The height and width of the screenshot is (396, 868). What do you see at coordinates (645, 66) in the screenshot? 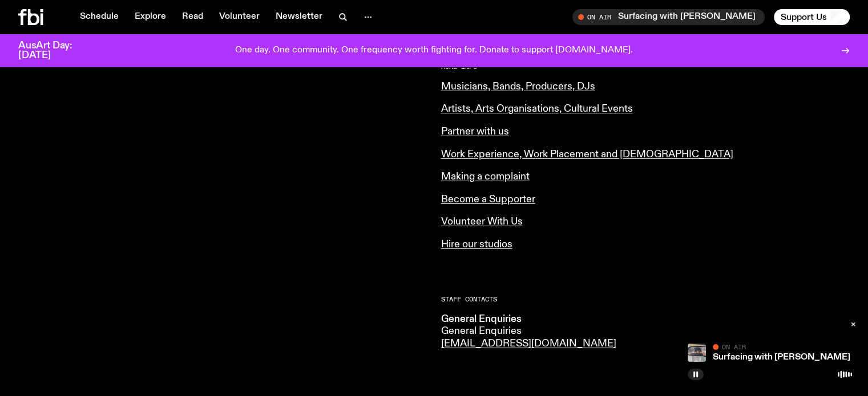
I see `h2: More Info` at bounding box center [645, 66].